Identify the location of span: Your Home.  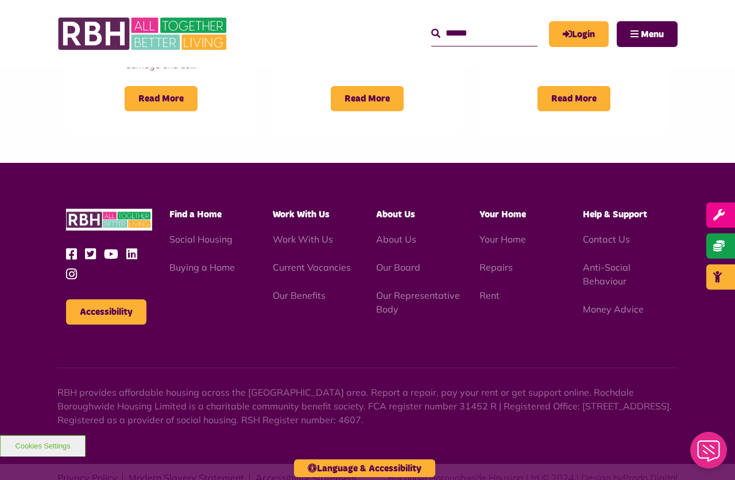
(502, 215).